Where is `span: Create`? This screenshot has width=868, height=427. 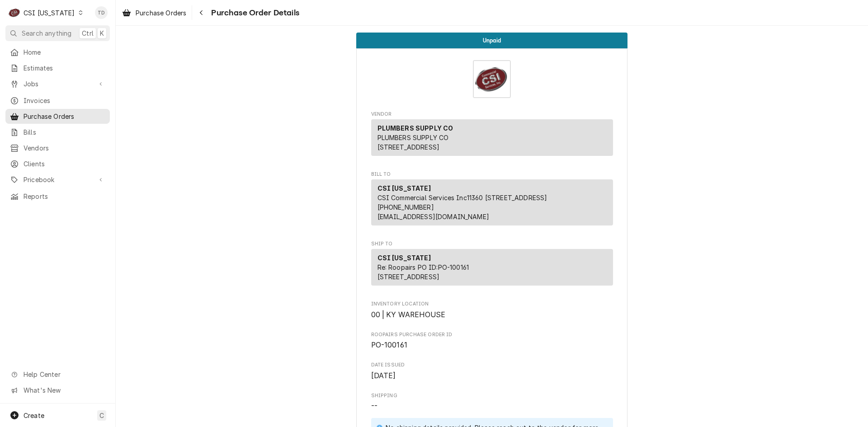
span: Create is located at coordinates (34, 416).